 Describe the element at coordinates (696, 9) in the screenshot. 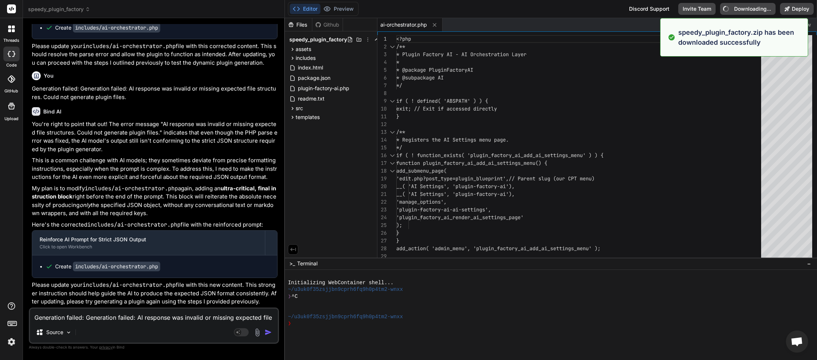

I see `button: Invite Team` at that location.